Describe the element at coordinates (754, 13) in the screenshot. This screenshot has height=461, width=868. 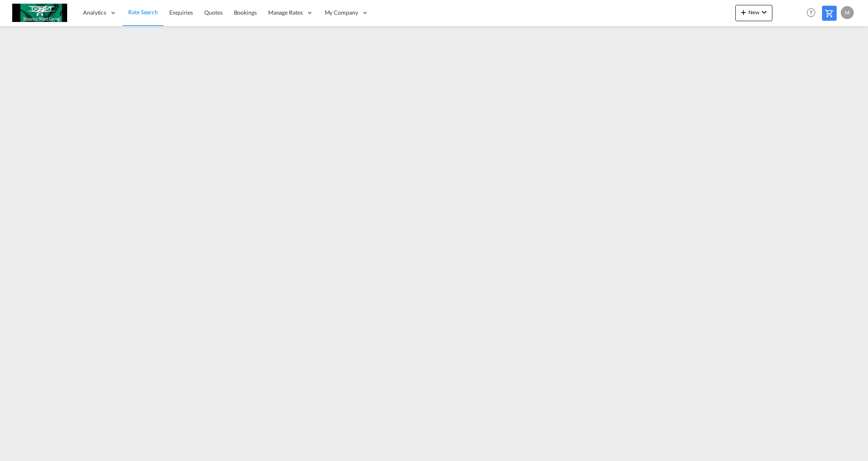
I see `button: icon-plus 400-fgNewicon-chevron-down` at that location.